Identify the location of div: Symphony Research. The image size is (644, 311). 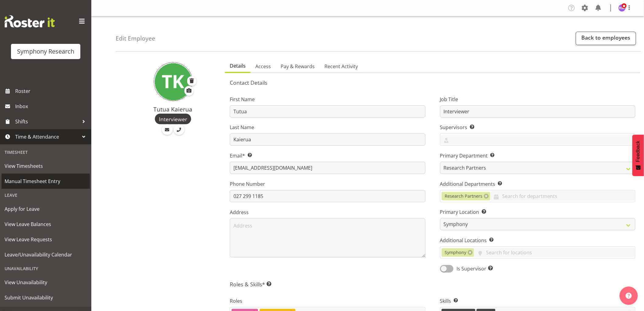
(46, 52).